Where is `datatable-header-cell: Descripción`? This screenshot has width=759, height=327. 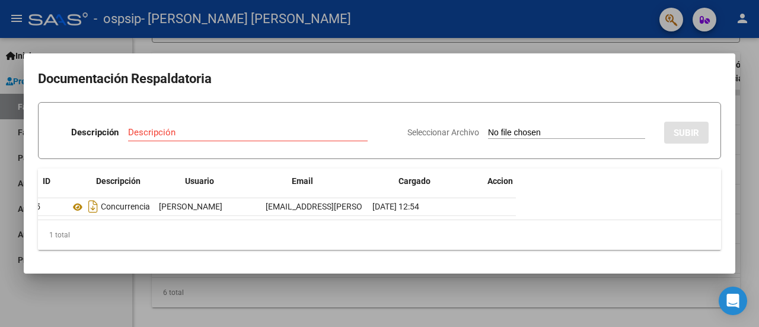 datatable-header-cell: Descripción is located at coordinates (136, 181).